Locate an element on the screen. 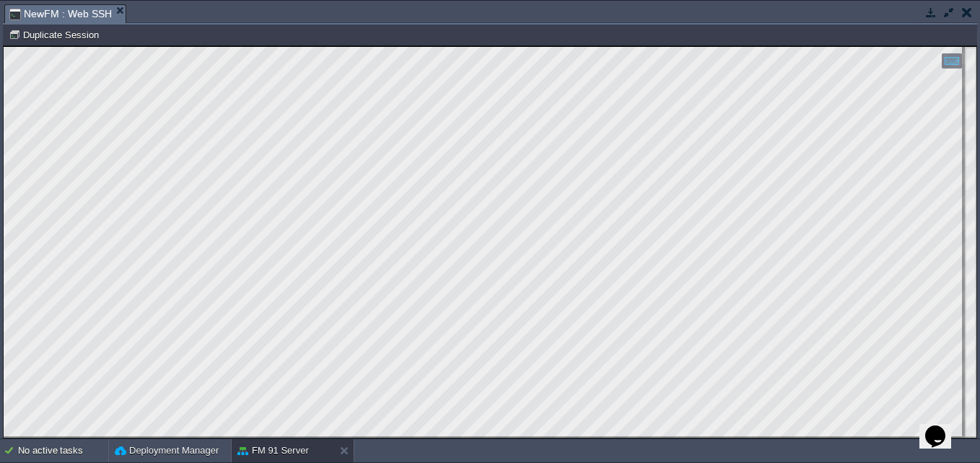 This screenshot has width=980, height=463. button: FM 91 Server is located at coordinates (273, 451).